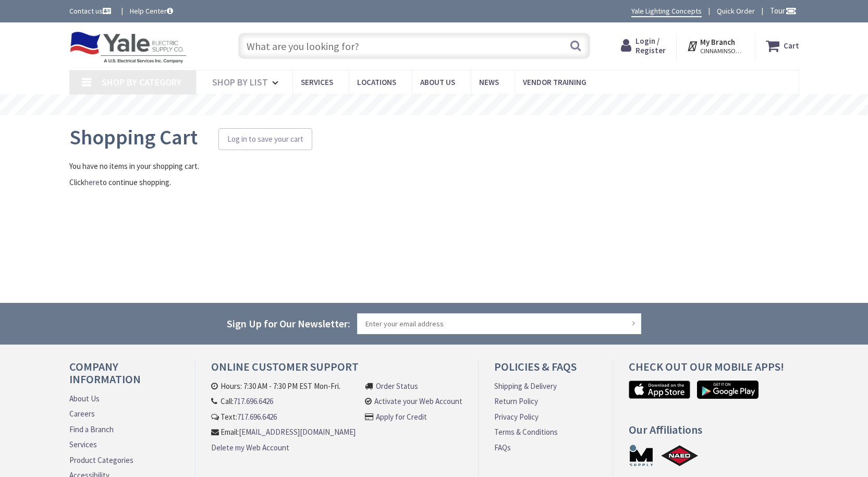 Image resolution: width=868 pixels, height=477 pixels. What do you see at coordinates (83, 444) in the screenshot?
I see `a: Services` at bounding box center [83, 444].